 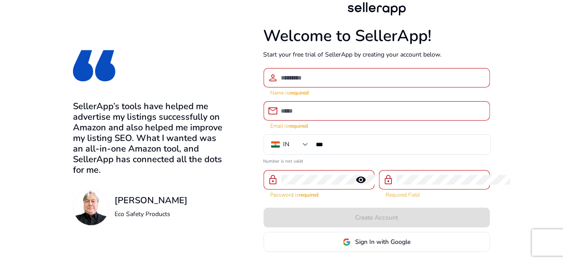 What do you see at coordinates (383, 242) in the screenshot?
I see `span: Sign In with Google` at bounding box center [383, 242].